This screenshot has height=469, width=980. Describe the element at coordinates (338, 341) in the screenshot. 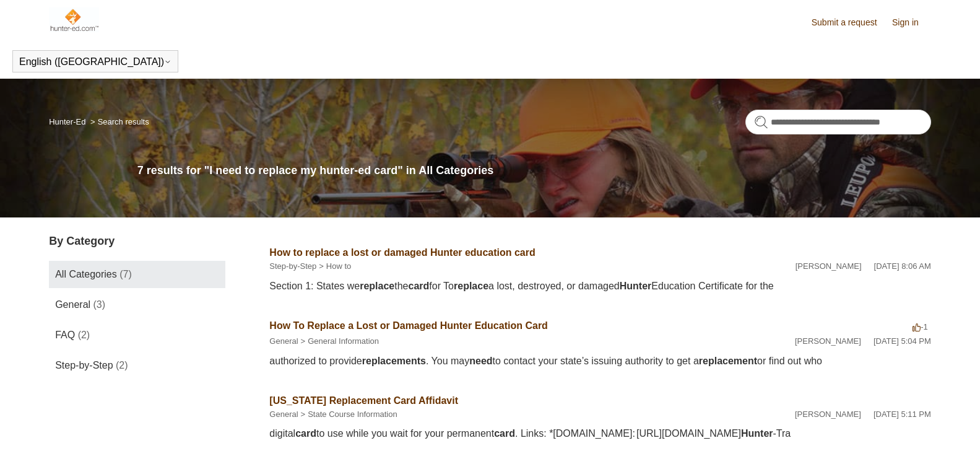

I see `li: General Information` at that location.